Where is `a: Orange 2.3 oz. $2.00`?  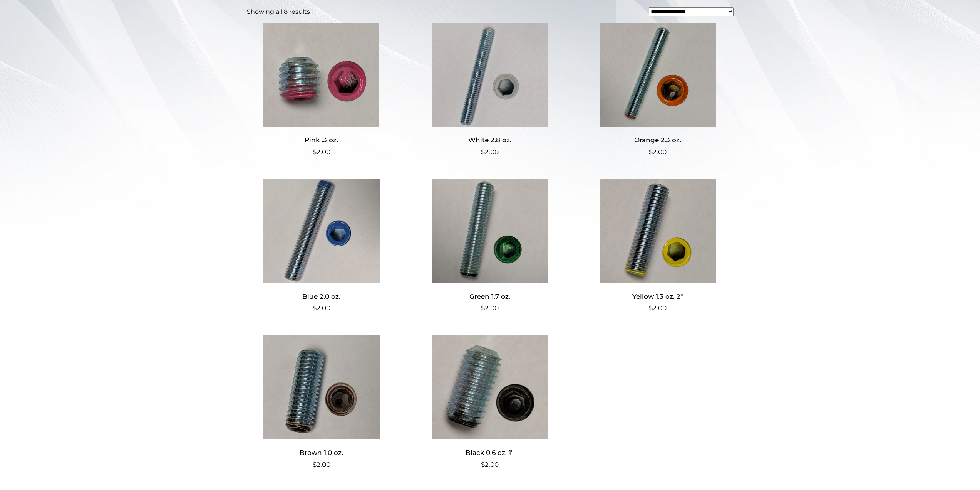
a: Orange 2.3 oz. $2.00 is located at coordinates (658, 90).